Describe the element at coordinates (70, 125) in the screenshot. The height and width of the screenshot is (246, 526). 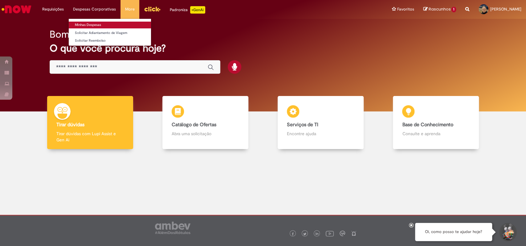
I see `b: Tirar dúvidas` at that location.